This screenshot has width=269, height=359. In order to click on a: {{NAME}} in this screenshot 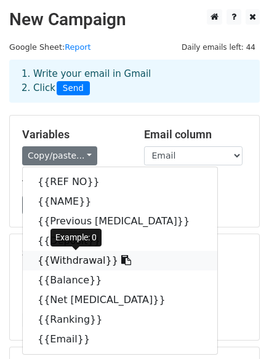, I will do `click(120, 202)`.